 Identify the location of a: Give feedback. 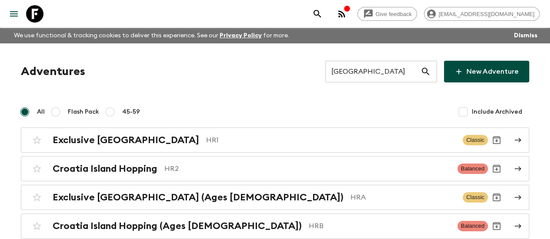
(387, 14).